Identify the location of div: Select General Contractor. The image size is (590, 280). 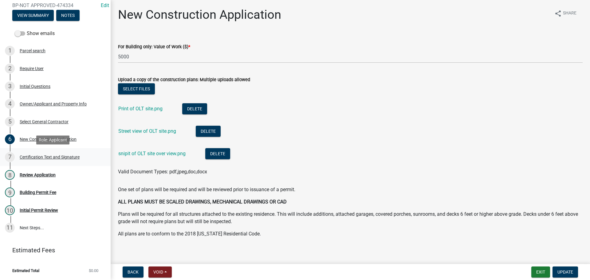
(44, 122).